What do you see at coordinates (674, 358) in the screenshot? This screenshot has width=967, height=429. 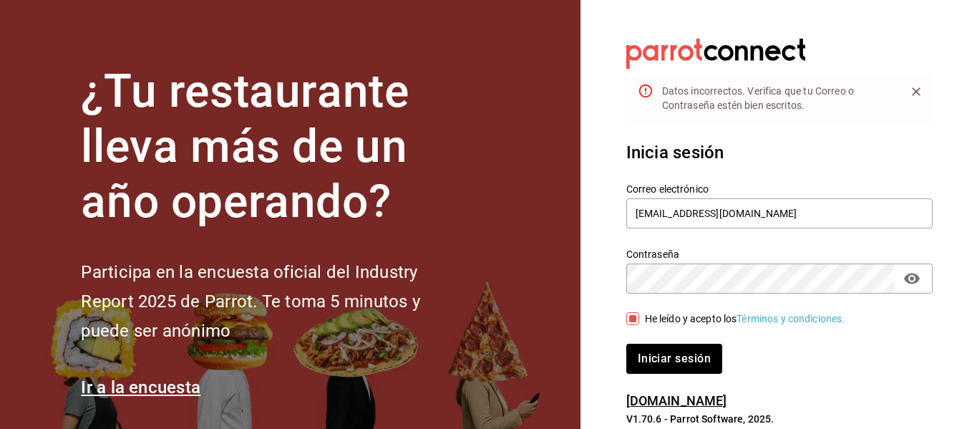 I see `button: Iniciar sesión` at bounding box center [674, 358].